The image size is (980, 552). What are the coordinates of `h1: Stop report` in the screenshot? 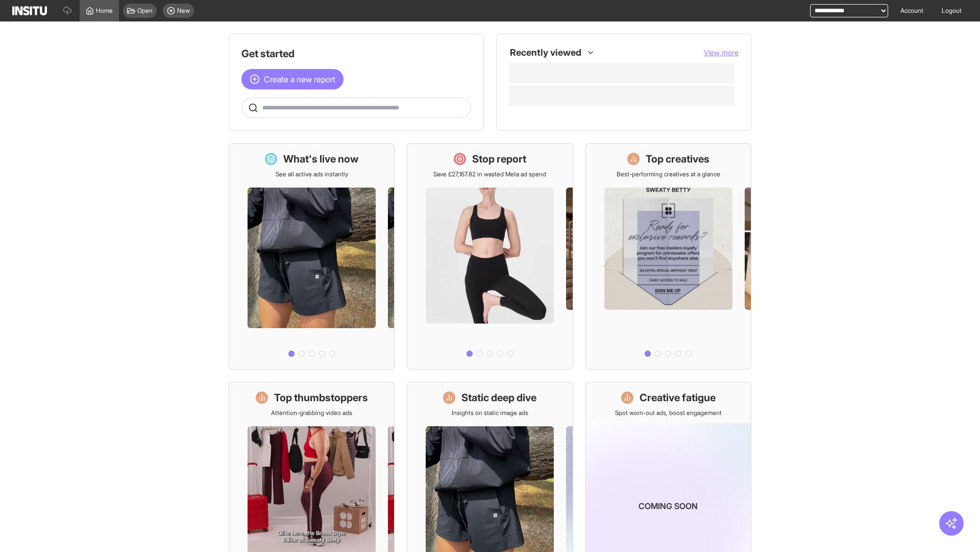 It's located at (499, 159).